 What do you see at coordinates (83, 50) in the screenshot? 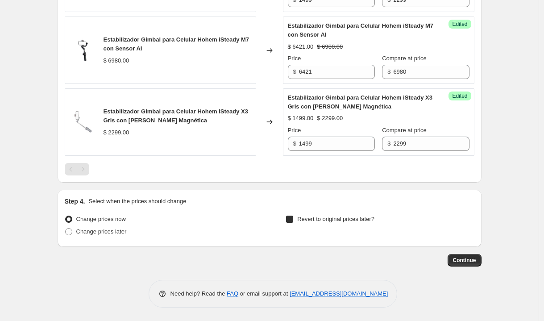
I see `img: EstabilizadorGimbalparaCelularHohemiSteadyM7conSensorAI_0000_08_80x.jpg` at bounding box center [83, 50].